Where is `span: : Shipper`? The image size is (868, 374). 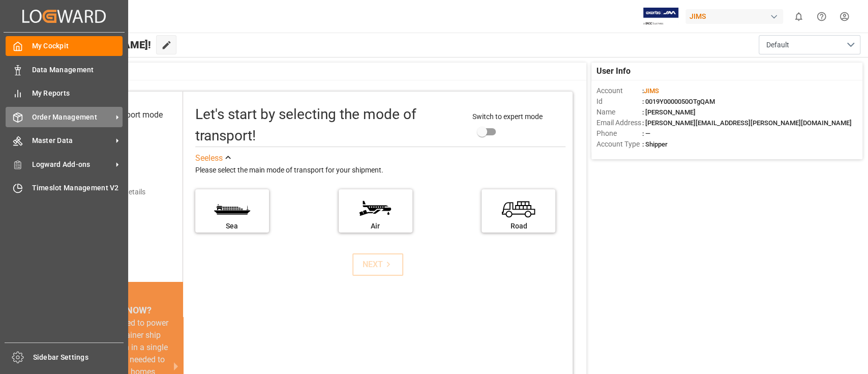
span: : Shipper is located at coordinates (655, 144).